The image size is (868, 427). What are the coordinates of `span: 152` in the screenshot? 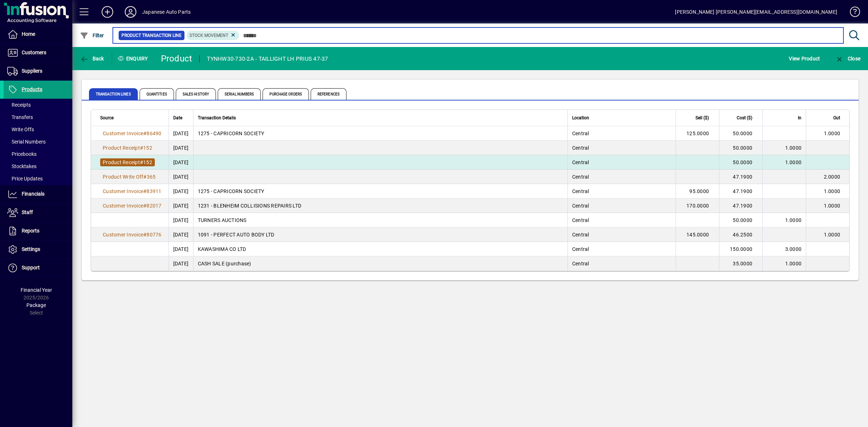 It's located at (148, 162).